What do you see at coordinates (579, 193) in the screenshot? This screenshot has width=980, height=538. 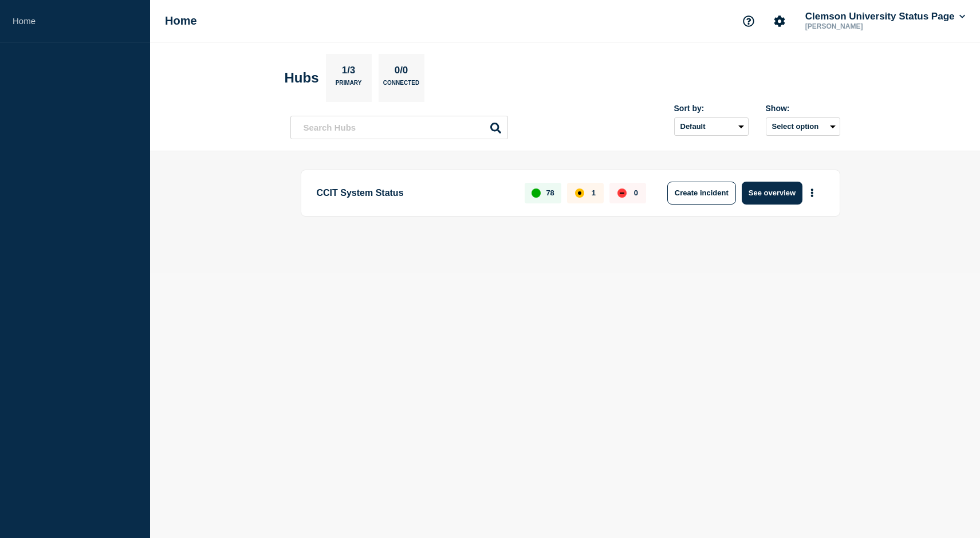 I see `div: affected` at bounding box center [579, 193].